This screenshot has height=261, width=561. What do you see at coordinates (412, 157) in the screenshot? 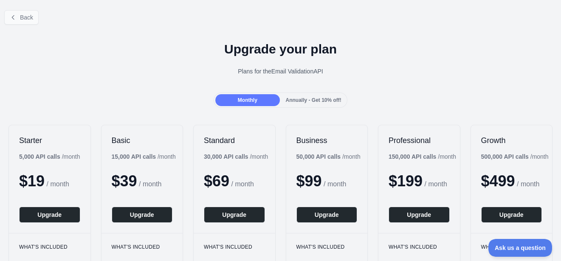
I see `b: 150,000 API calls` at bounding box center [412, 157].